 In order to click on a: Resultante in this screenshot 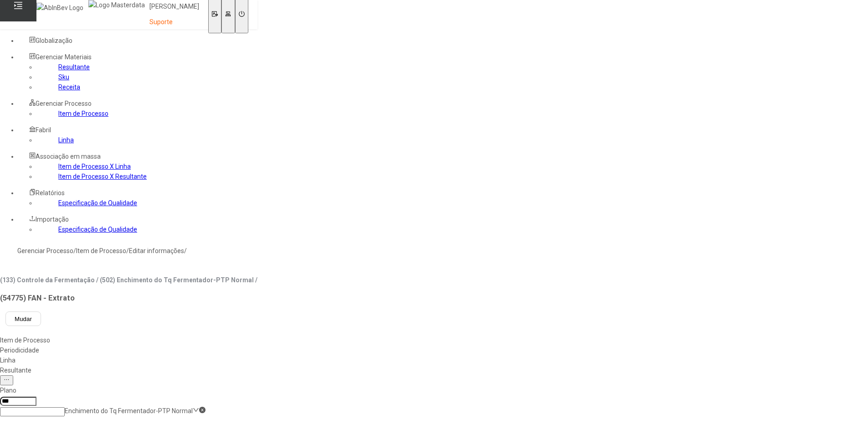, I will do `click(74, 67)`.